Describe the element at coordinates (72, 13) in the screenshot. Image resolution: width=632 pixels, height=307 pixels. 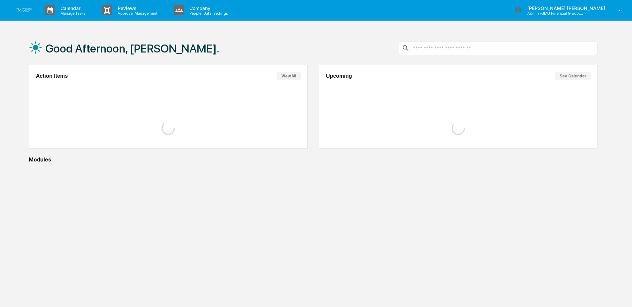
I see `p: Manage Tasks` at that location.